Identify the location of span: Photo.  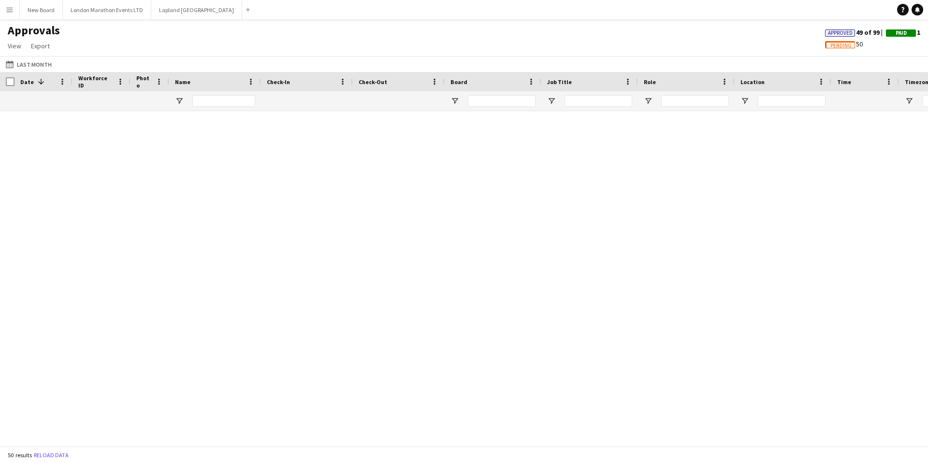
(144, 82).